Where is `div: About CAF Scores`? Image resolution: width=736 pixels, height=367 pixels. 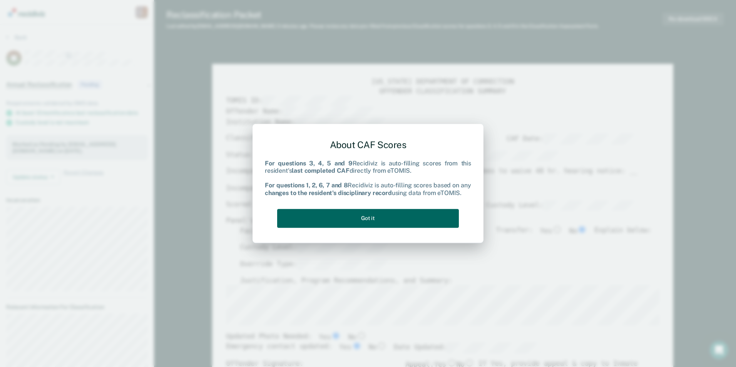 div: About CAF Scores is located at coordinates (368, 145).